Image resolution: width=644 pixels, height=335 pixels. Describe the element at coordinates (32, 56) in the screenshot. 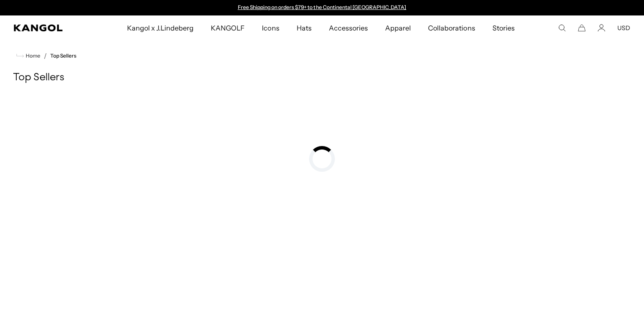

I see `span: Home` at that location.